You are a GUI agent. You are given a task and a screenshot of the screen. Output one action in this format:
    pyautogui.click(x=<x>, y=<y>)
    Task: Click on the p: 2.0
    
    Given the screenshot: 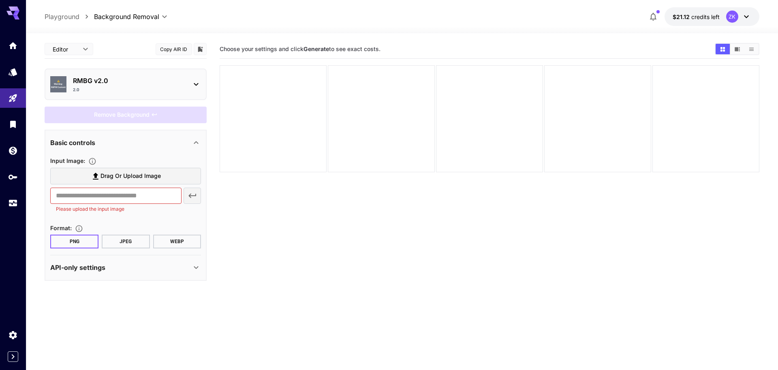 What is the action you would take?
    pyautogui.click(x=76, y=90)
    